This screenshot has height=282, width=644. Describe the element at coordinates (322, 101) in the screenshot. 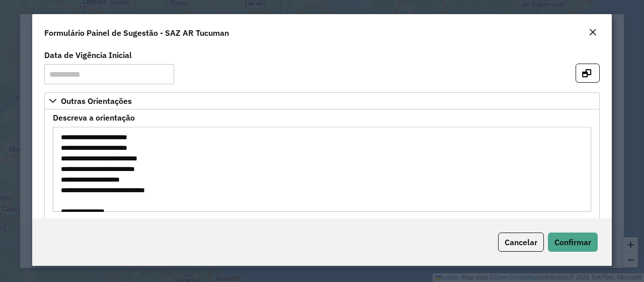

I see `a: Outras Orientações` at that location.